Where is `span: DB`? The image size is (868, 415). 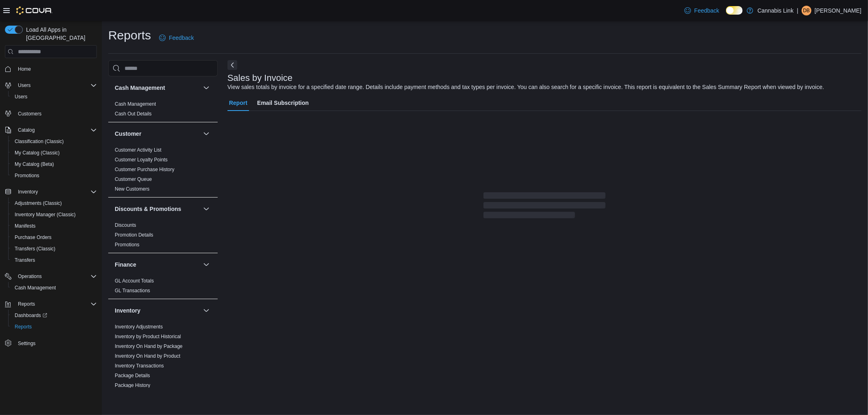
span: DB is located at coordinates (807, 10).